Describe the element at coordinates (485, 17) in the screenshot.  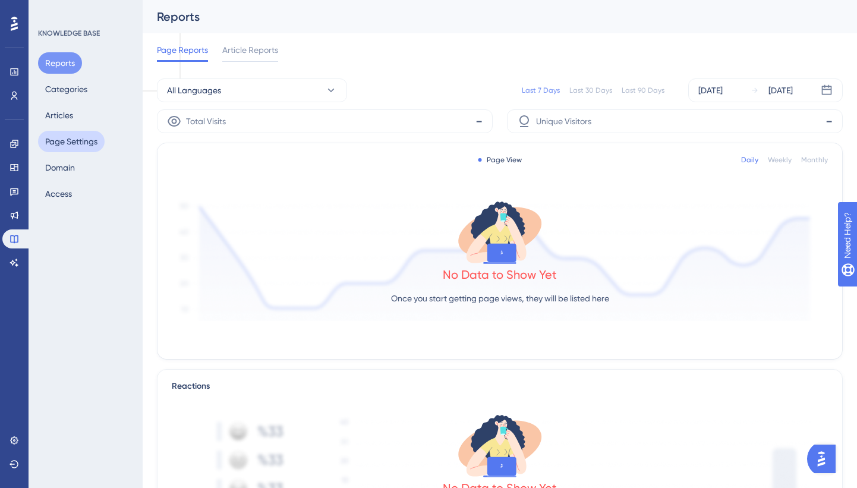
I see `div: Reports` at that location.